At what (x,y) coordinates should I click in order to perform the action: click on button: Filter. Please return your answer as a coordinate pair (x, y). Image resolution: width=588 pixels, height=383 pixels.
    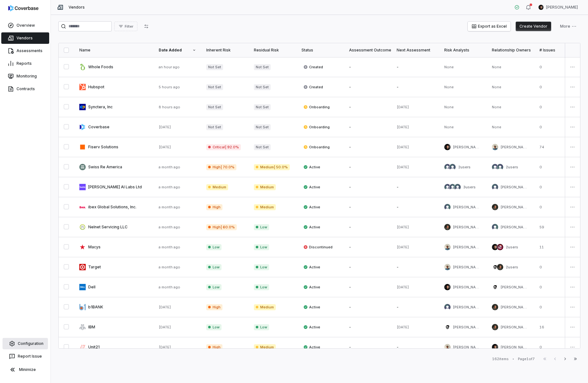
    Looking at the image, I should click on (126, 27).